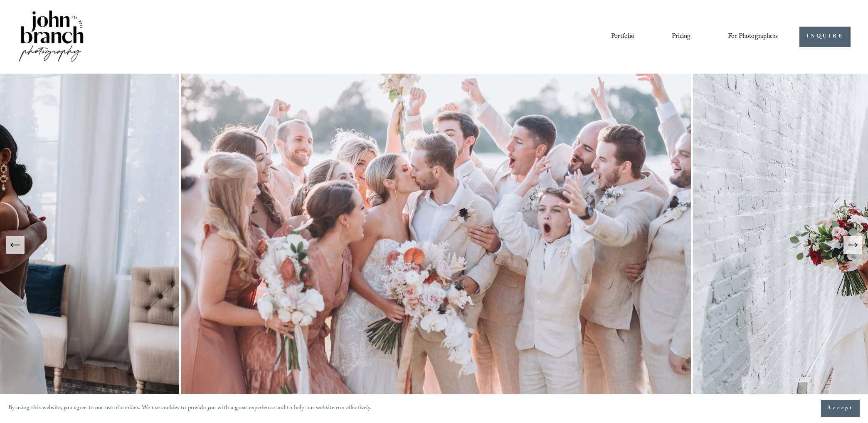 The image size is (868, 423). I want to click on a: INQUIRE, so click(825, 36).